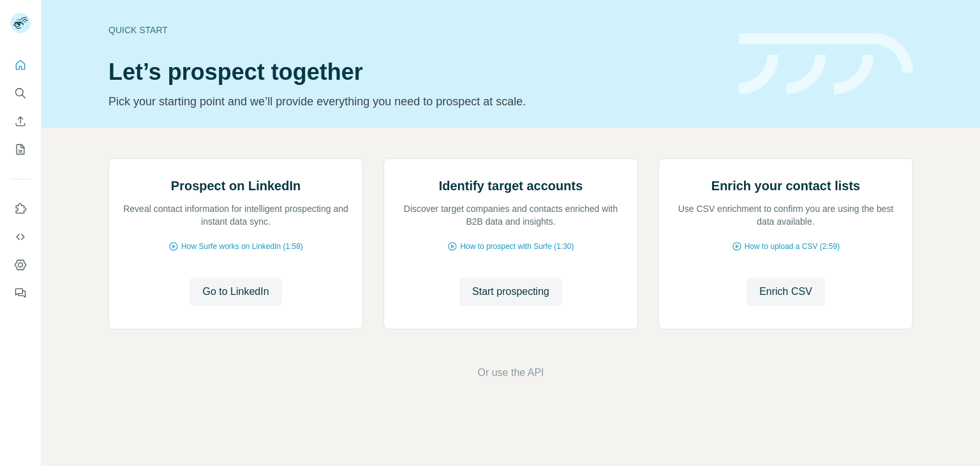 This screenshot has width=980, height=466. What do you see at coordinates (786, 292) in the screenshot?
I see `span: Enrich CSV` at bounding box center [786, 292].